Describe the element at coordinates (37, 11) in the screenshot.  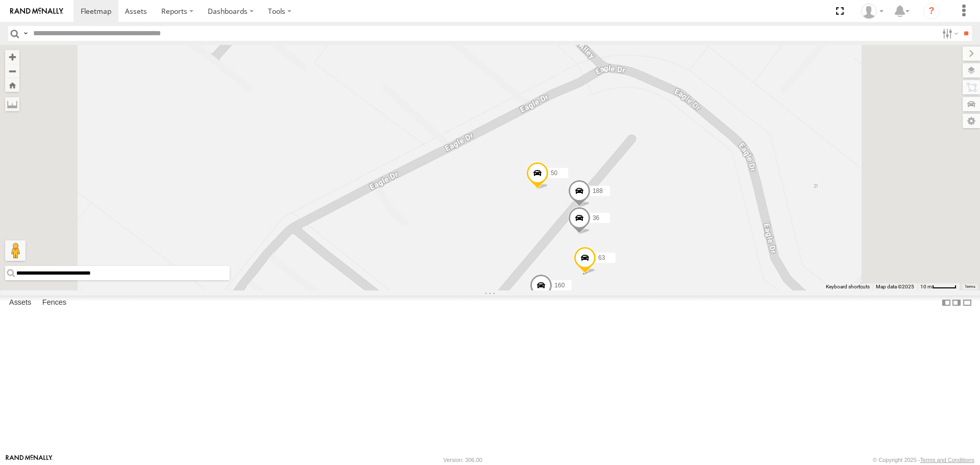
I see `img: rand-logo.svg` at that location.